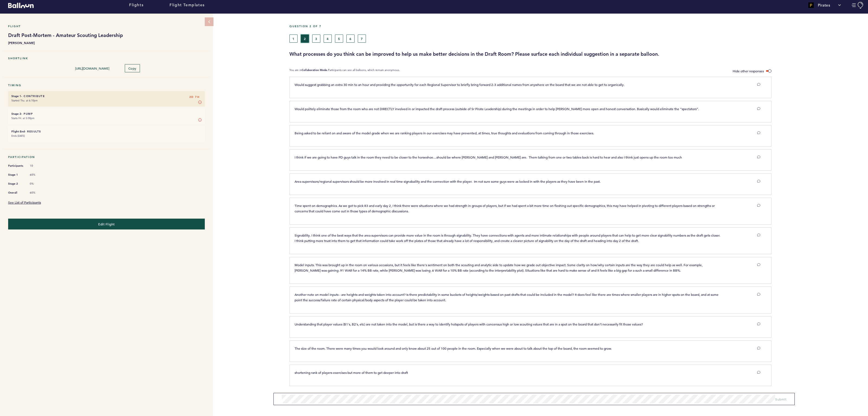 The height and width of the screenshot is (416, 868). What do you see at coordinates (16, 183) in the screenshot?
I see `span: Stage 2` at bounding box center [16, 183].